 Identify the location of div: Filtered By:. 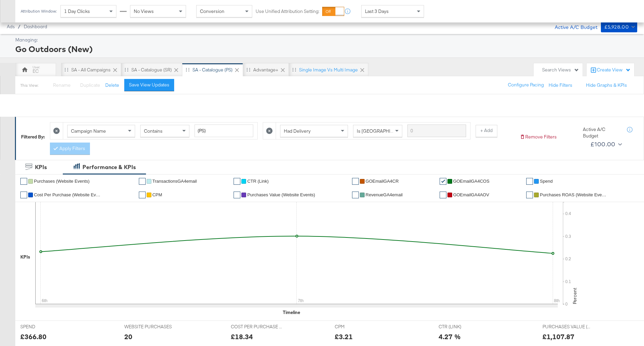
(33, 137).